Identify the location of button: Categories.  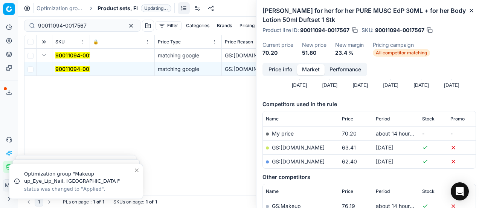
(198, 26).